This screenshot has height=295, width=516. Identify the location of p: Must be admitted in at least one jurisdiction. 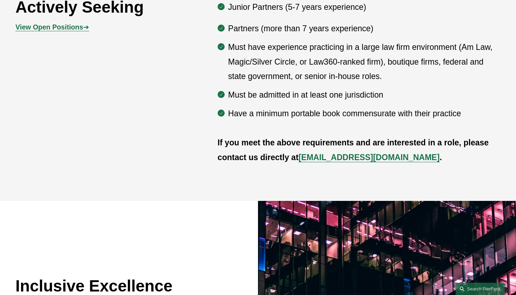
(364, 95).